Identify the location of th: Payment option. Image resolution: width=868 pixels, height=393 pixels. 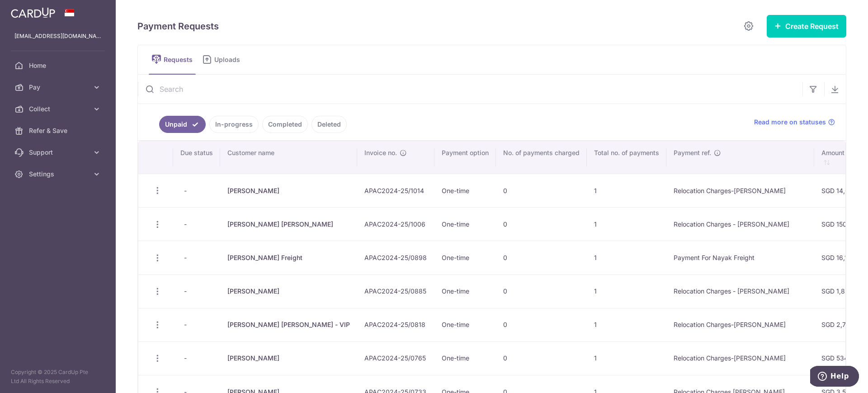
(465, 157).